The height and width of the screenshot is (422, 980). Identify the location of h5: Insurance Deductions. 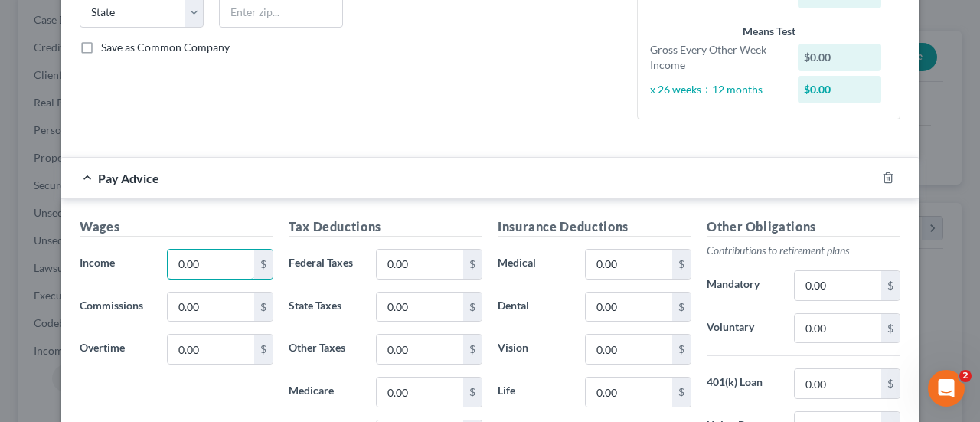
(595, 227).